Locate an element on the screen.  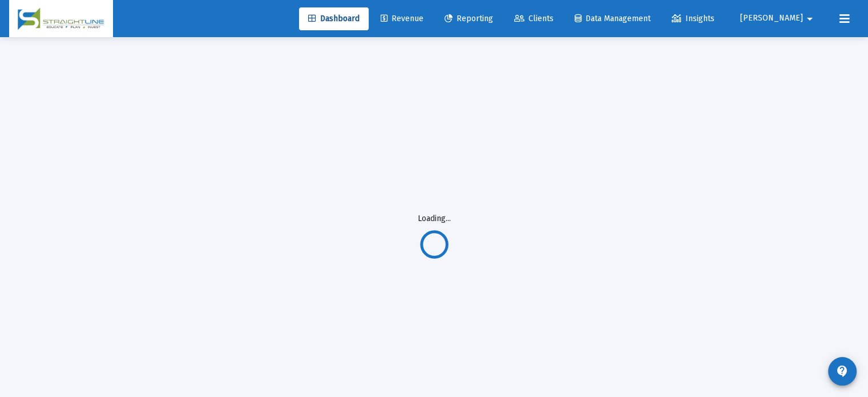
a: Insights is located at coordinates (693, 19).